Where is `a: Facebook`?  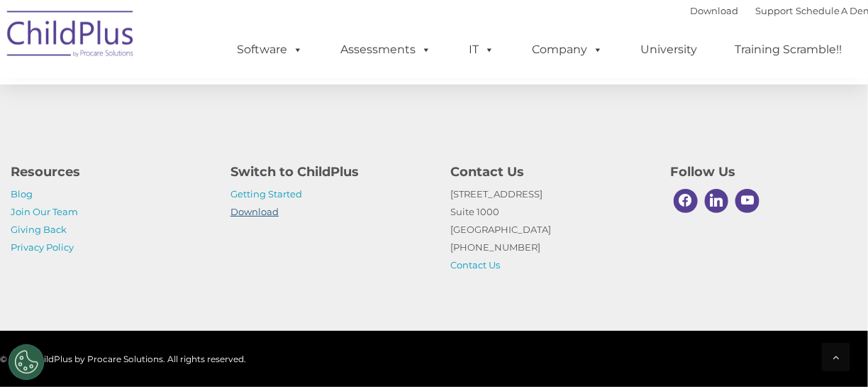
a: Facebook is located at coordinates (686, 201).